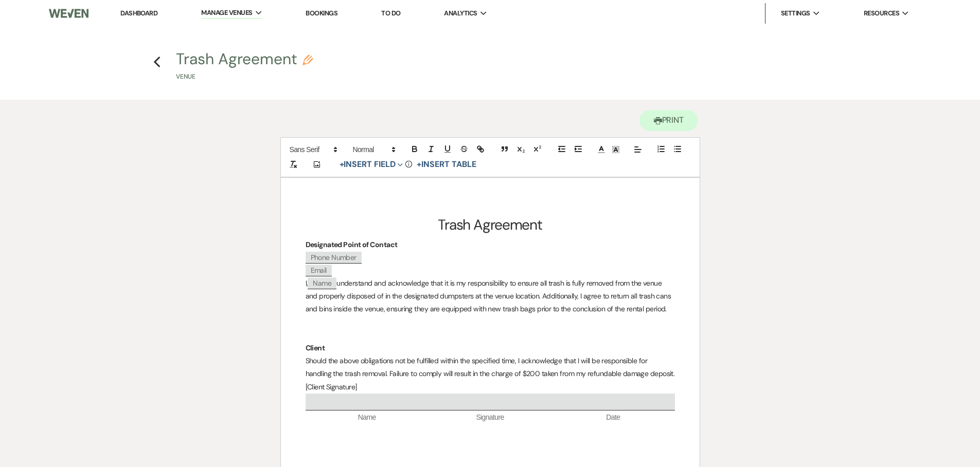  I want to click on strong: Client, so click(315, 348).